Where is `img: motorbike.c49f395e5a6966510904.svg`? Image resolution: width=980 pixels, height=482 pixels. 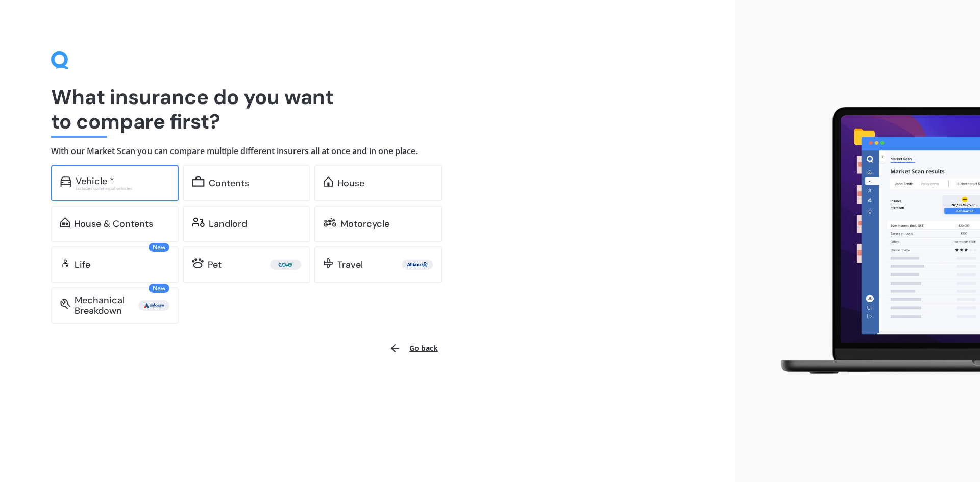
img: motorbike.c49f395e5a6966510904.svg is located at coordinates (330, 222).